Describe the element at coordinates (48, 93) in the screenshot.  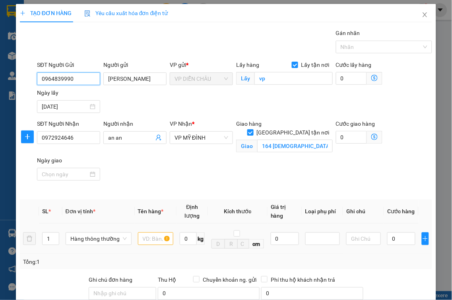
I see `label: Ngày lấy` at that location.